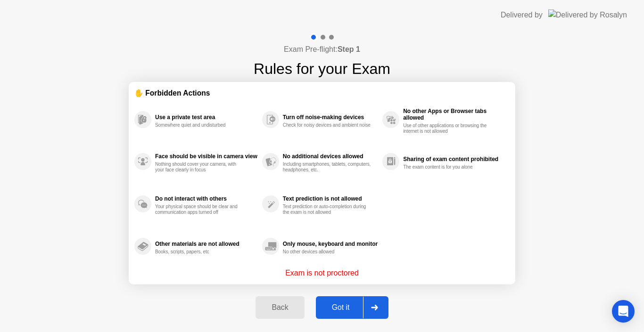 Image resolution: width=644 pixels, height=332 pixels. I want to click on b: Step 1, so click(349, 49).